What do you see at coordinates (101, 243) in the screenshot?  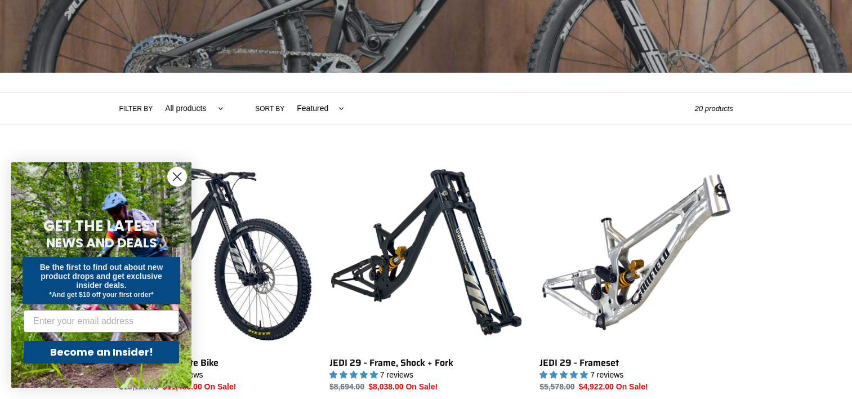 I see `span: NEWS AND DEALS` at bounding box center [101, 243].